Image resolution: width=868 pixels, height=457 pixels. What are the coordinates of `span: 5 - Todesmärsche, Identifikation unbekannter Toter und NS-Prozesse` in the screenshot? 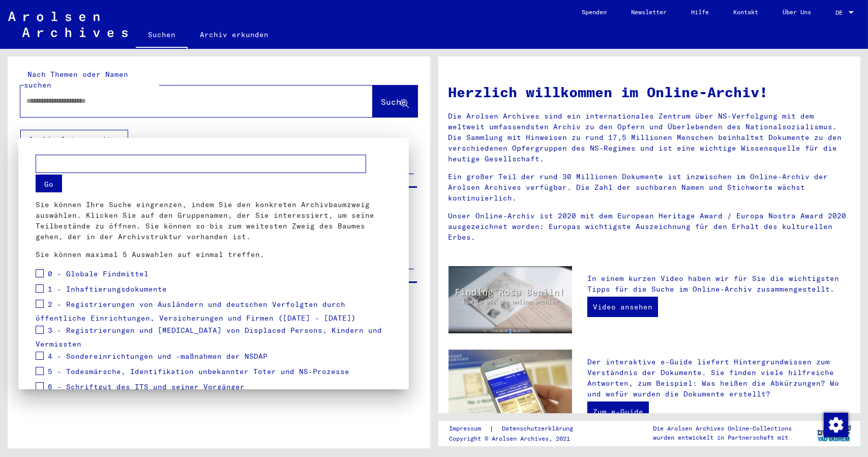 It's located at (198, 372).